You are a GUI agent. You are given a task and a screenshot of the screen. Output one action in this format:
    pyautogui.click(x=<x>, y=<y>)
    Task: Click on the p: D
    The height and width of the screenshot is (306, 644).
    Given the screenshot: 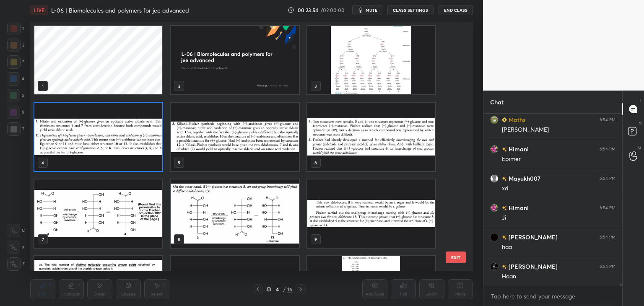 What is the action you would take?
    pyautogui.click(x=640, y=124)
    